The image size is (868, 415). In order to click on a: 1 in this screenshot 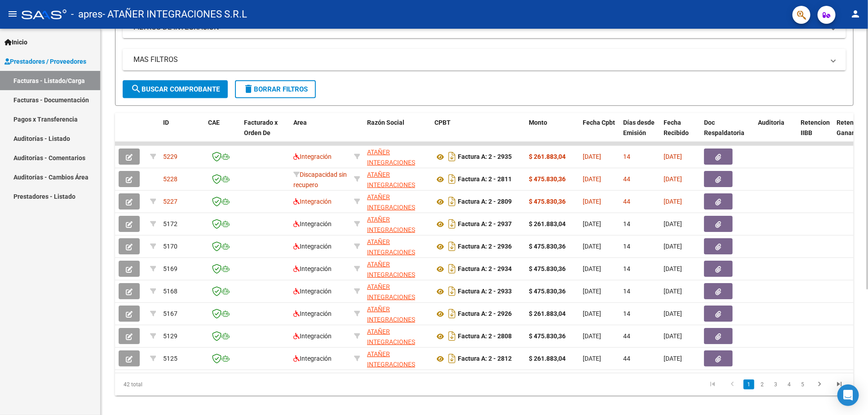, I will do `click(749, 385)`.